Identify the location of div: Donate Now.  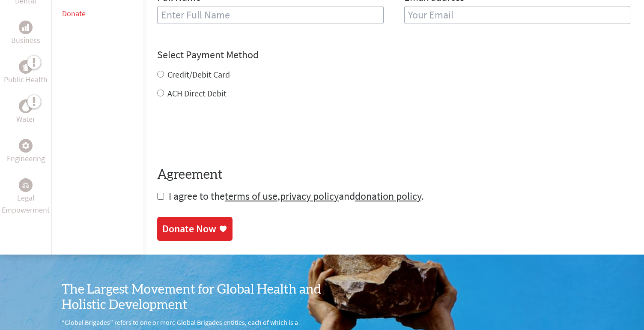
(189, 229).